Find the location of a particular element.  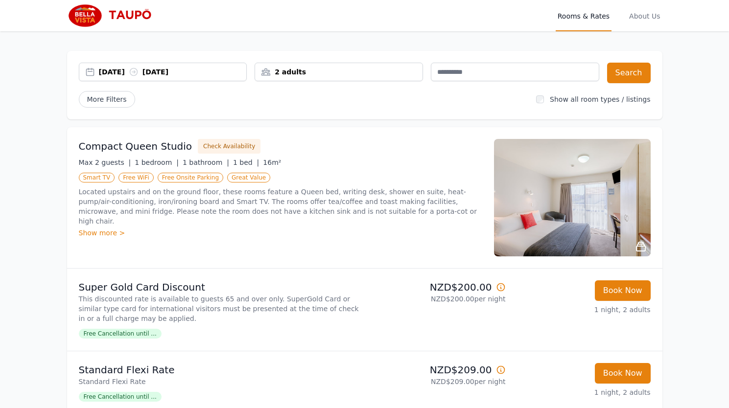

button: Search is located at coordinates (628, 73).